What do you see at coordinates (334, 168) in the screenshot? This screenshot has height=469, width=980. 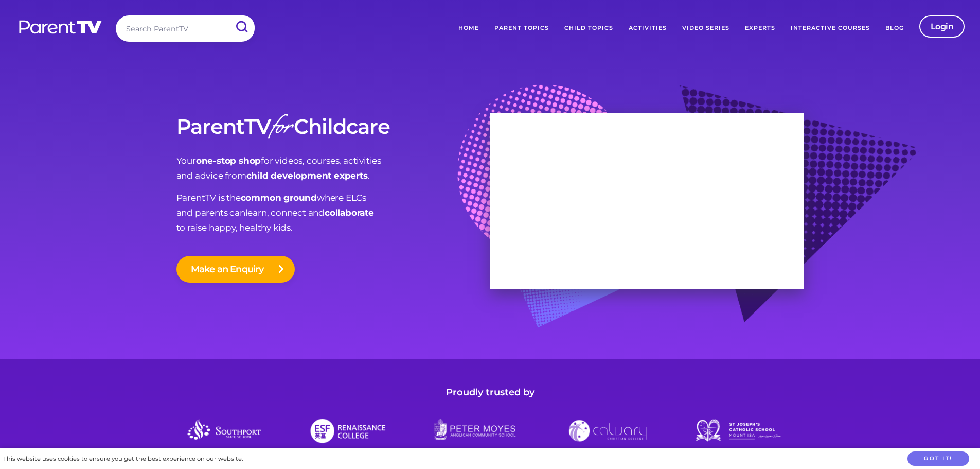 I see `p: Your for videos, courses, activities and advice from .` at bounding box center [334, 168].